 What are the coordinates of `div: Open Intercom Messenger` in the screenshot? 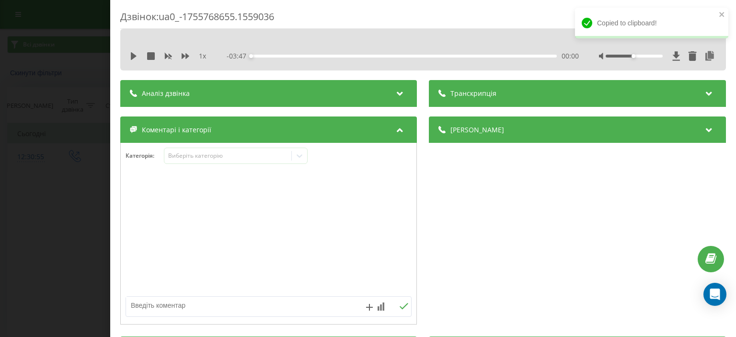 It's located at (714, 294).